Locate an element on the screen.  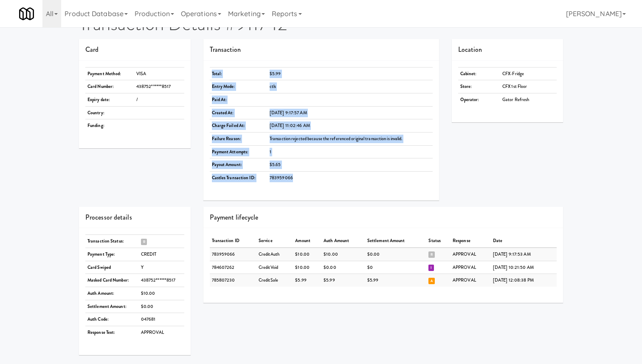
span: I is located at coordinates (431, 267).